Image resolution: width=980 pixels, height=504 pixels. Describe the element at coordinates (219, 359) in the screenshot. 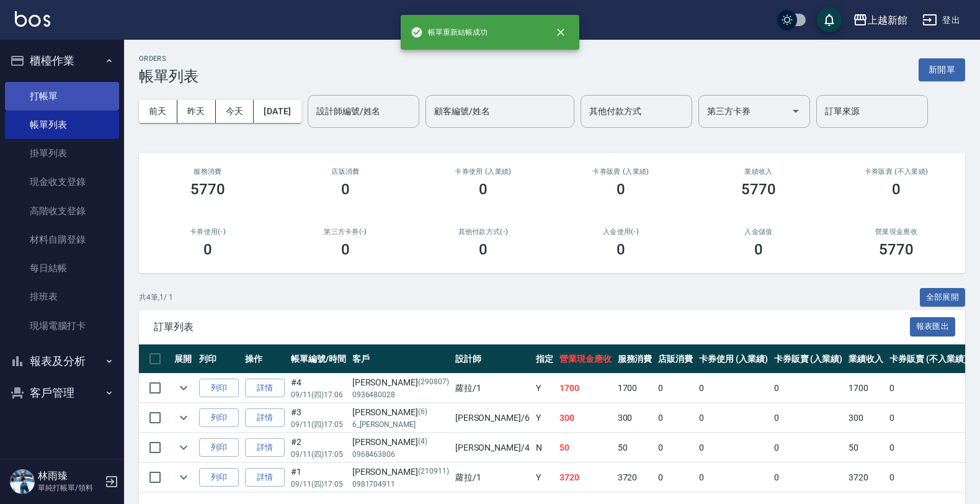

I see `th: 列印` at that location.